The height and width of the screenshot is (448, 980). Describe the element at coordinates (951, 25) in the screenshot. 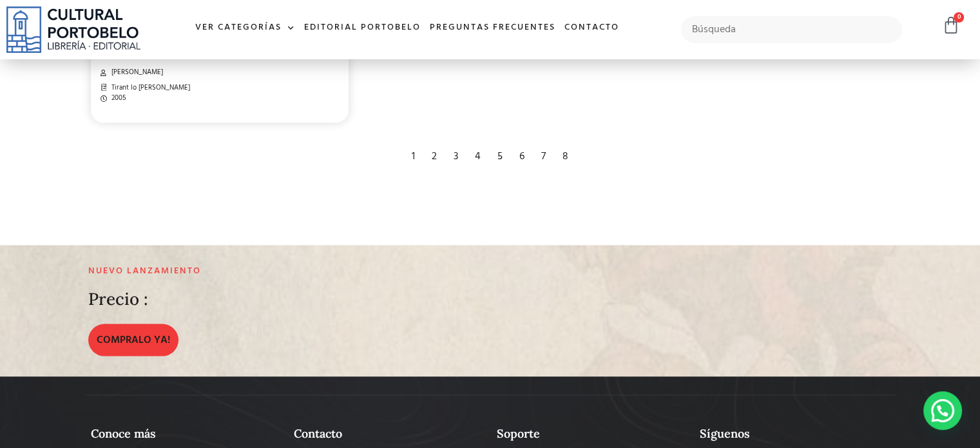

I see `a: 0` at that location.